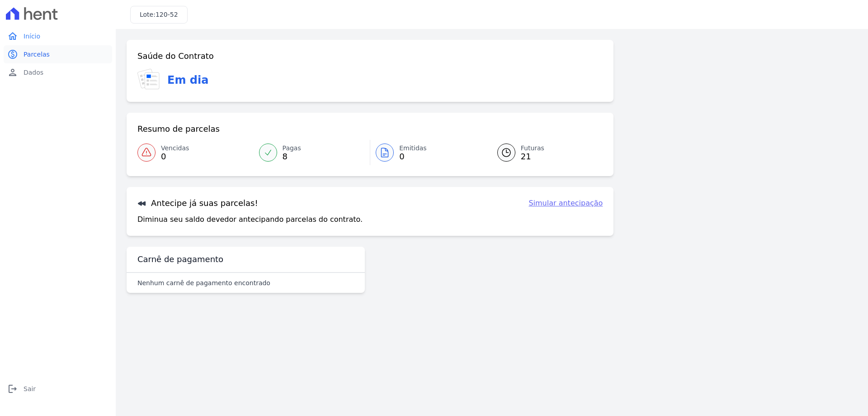 This screenshot has height=416, width=868. I want to click on span: Emitidas, so click(413, 148).